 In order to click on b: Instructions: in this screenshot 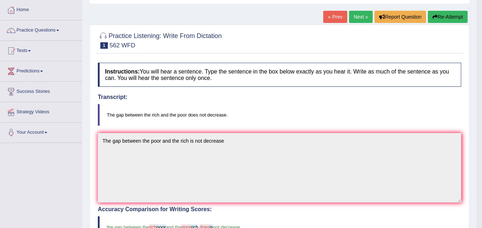, I will do `click(122, 71)`.